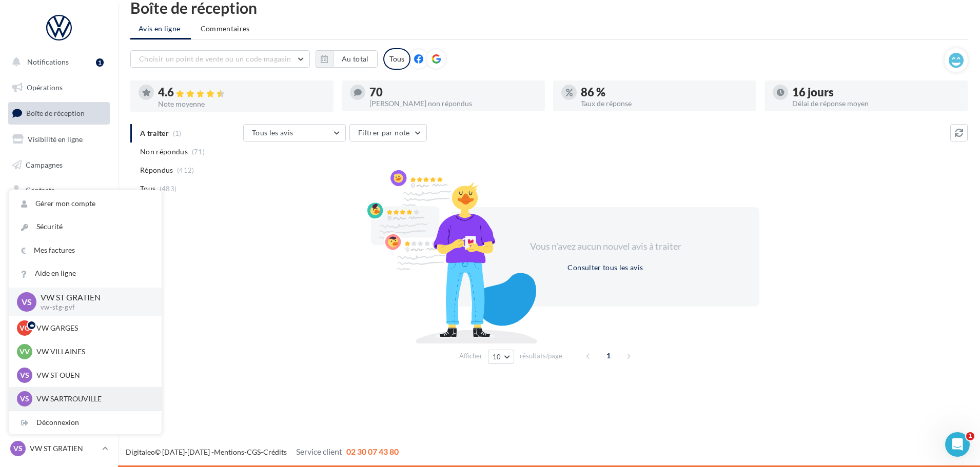 Image resolution: width=980 pixels, height=467 pixels. I want to click on button: Filtrer par note, so click(388, 133).